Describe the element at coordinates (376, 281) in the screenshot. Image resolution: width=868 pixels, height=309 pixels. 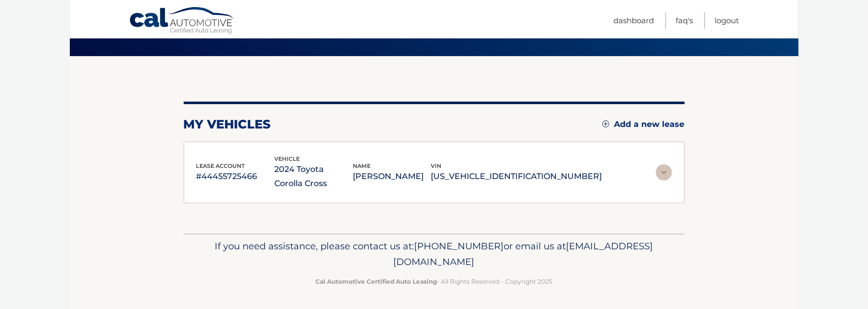
I see `strong: Cal Automotive Certified Auto Leasing` at that location.